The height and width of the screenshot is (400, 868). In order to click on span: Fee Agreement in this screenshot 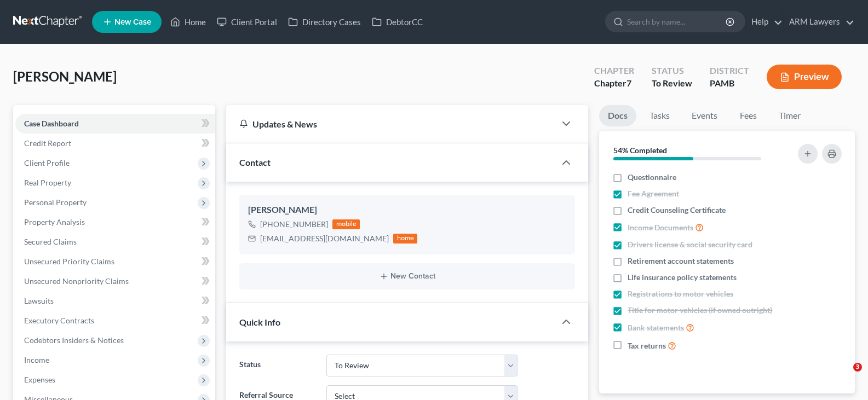, I will do `click(653, 194)`.